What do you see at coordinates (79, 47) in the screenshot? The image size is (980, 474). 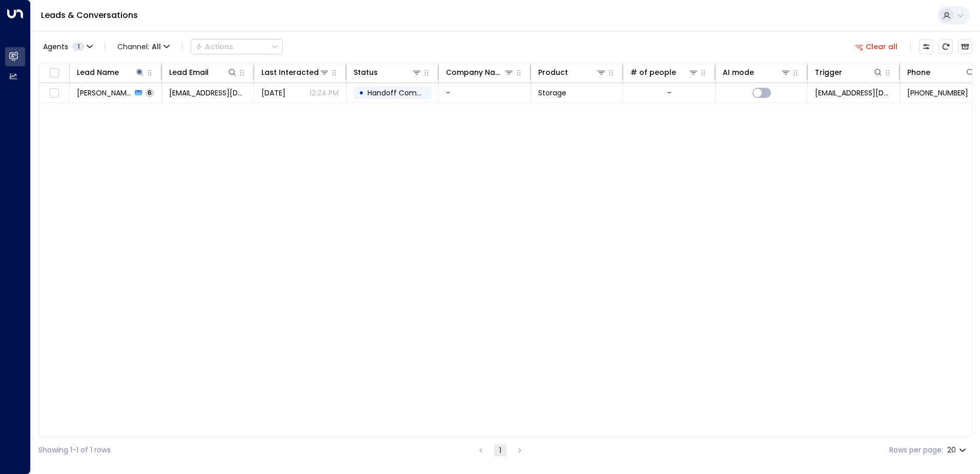 I see `span: 1` at bounding box center [79, 47].